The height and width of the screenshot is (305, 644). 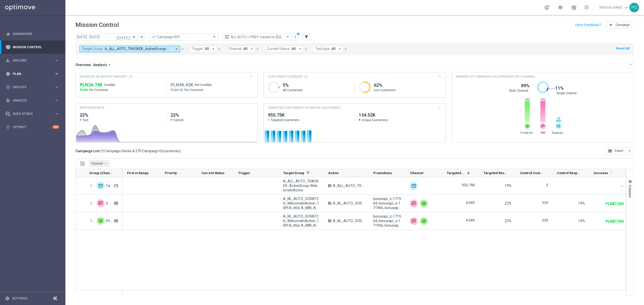 What do you see at coordinates (334, 173) in the screenshot?
I see `span: Action` at bounding box center [334, 173].